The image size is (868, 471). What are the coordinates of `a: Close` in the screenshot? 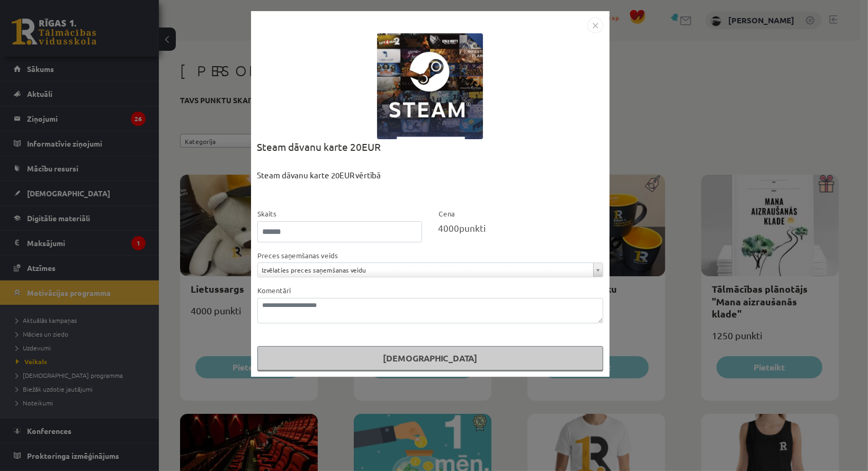 It's located at (595, 24).